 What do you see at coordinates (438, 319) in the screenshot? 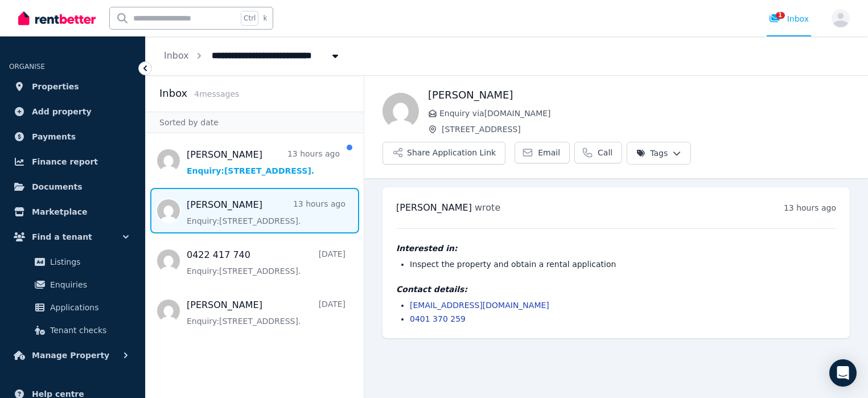
I see `a: 0401 370 259` at bounding box center [438, 319].